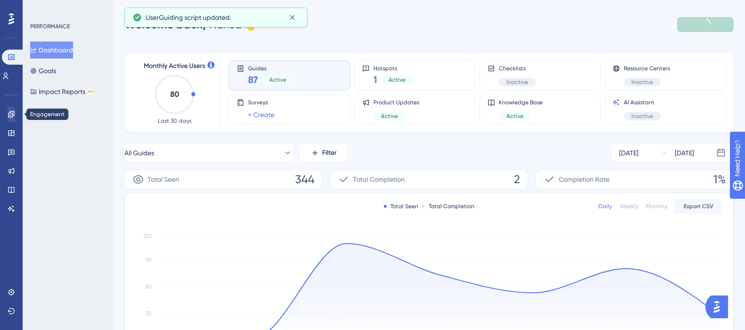 This screenshot has height=330, width=745. Describe the element at coordinates (305, 179) in the screenshot. I see `span: 344` at that location.